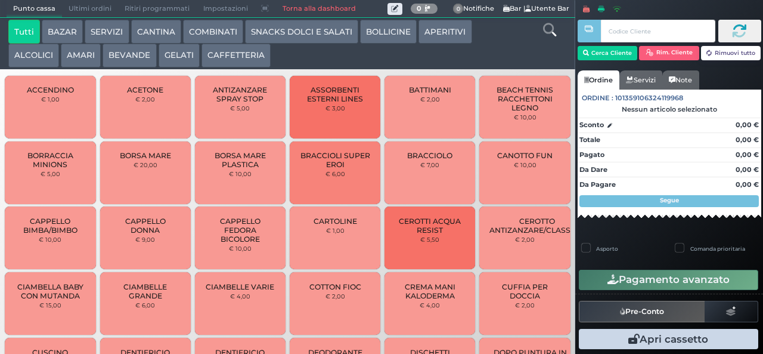 Image resolution: width=763 pixels, height=354 pixels. What do you see at coordinates (731, 53) in the screenshot?
I see `button: Rimuovi tutto` at bounding box center [731, 53].